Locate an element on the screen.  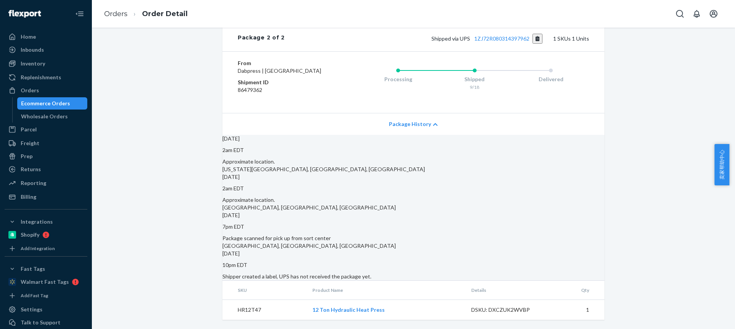
div: Shopify is located at coordinates (30, 235).